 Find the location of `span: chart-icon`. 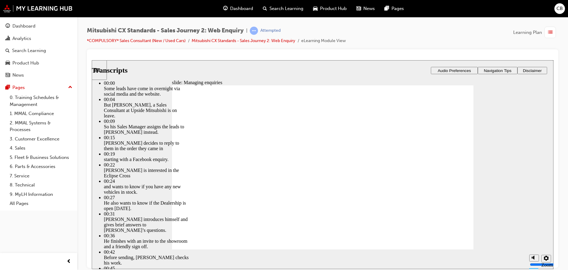

span: chart-icon is located at coordinates (8, 39).